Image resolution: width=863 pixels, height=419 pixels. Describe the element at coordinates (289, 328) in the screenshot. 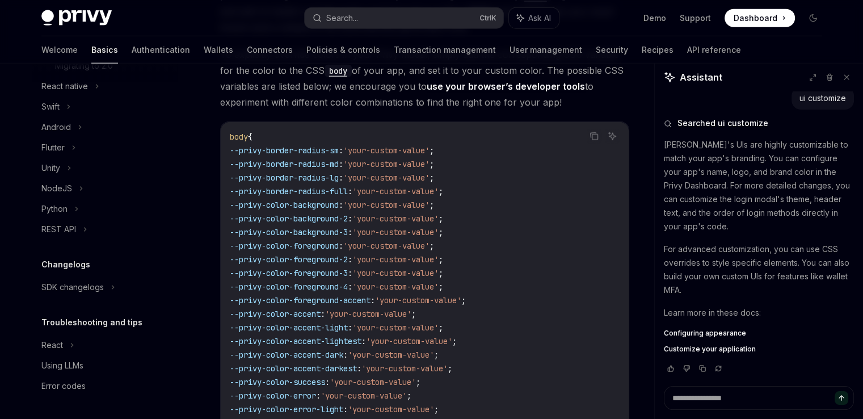

I see `span: --privy-color-accent-light` at that location.